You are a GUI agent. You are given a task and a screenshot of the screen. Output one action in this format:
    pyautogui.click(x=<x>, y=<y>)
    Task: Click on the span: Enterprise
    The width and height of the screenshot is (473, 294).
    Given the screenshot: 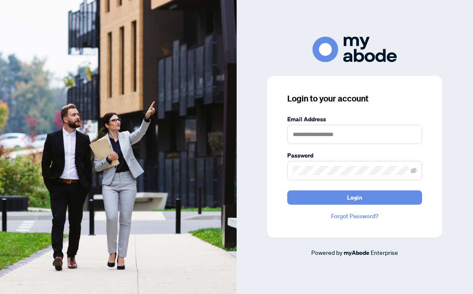 What is the action you would take?
    pyautogui.click(x=384, y=252)
    